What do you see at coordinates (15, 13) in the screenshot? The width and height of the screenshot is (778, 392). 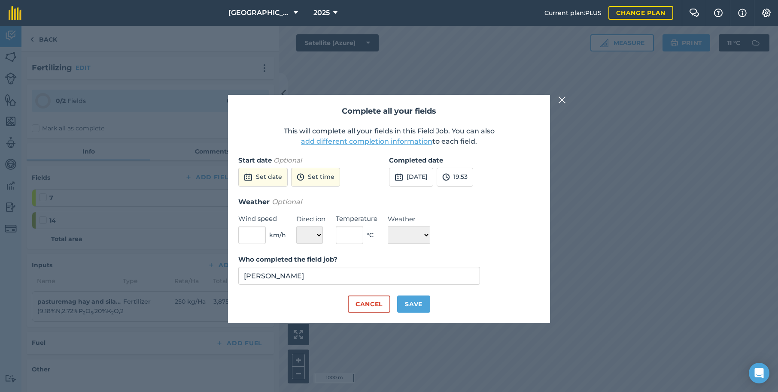 I see `img: fieldmargin Logo` at bounding box center [15, 13].